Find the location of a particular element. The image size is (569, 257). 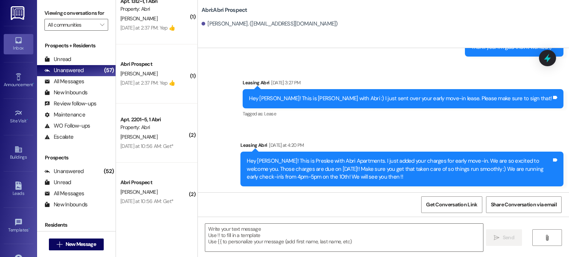

div: Prospects is located at coordinates (76, 158).